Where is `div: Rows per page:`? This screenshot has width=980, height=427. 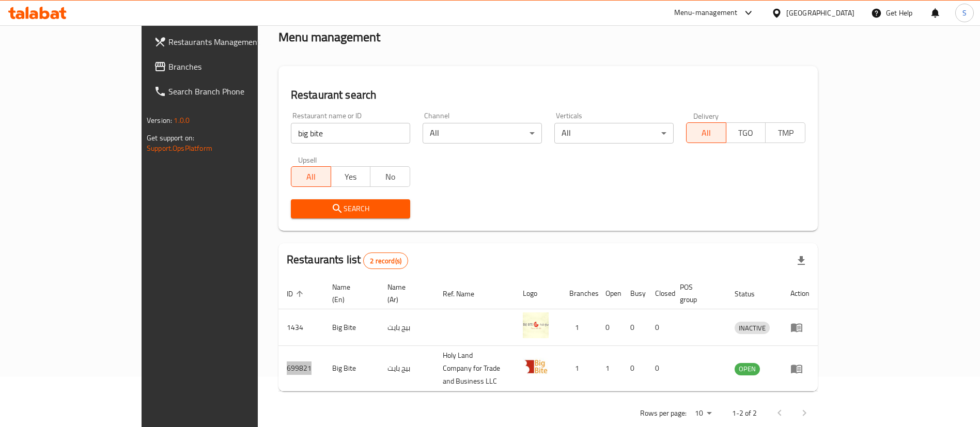 div: Rows per page: is located at coordinates (703, 414).